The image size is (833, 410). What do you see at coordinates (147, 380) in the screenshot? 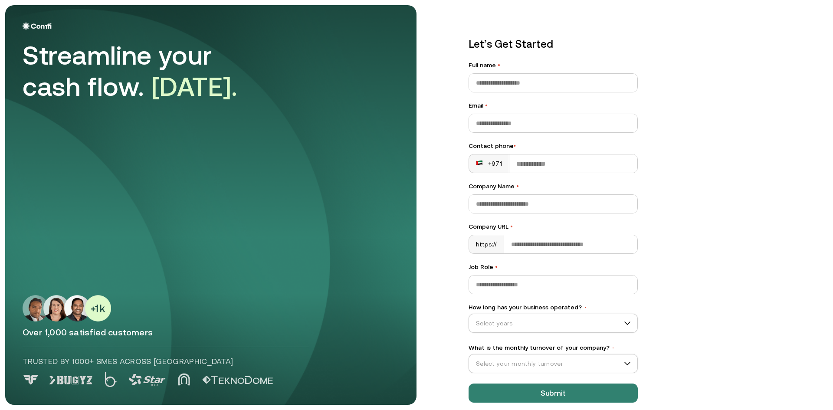
I see `img: Logo 3` at bounding box center [147, 380].